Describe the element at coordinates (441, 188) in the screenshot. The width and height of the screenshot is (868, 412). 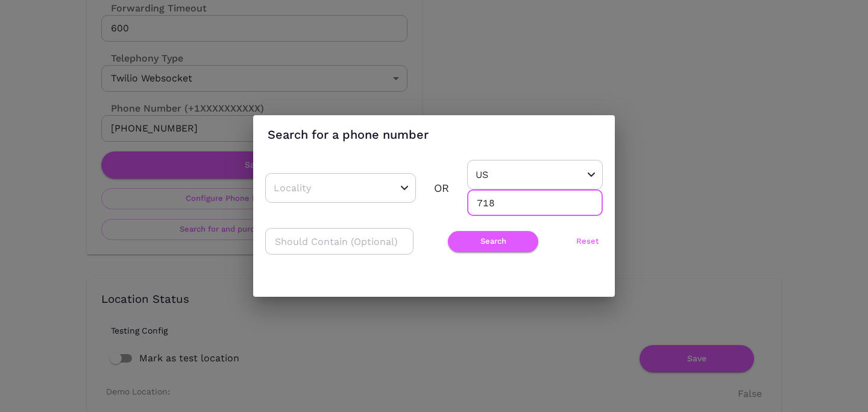
I see `div: OR` at that location.